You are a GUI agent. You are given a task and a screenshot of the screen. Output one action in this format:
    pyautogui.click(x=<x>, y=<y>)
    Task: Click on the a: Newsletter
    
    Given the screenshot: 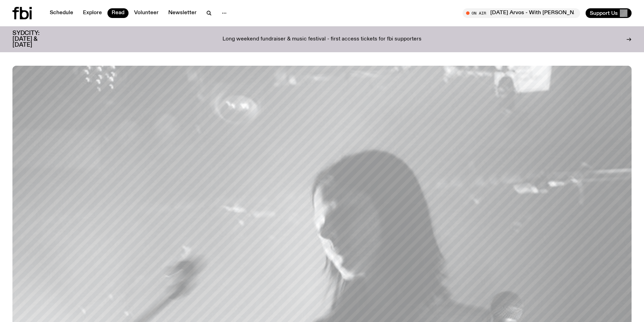 What is the action you would take?
    pyautogui.click(x=182, y=13)
    